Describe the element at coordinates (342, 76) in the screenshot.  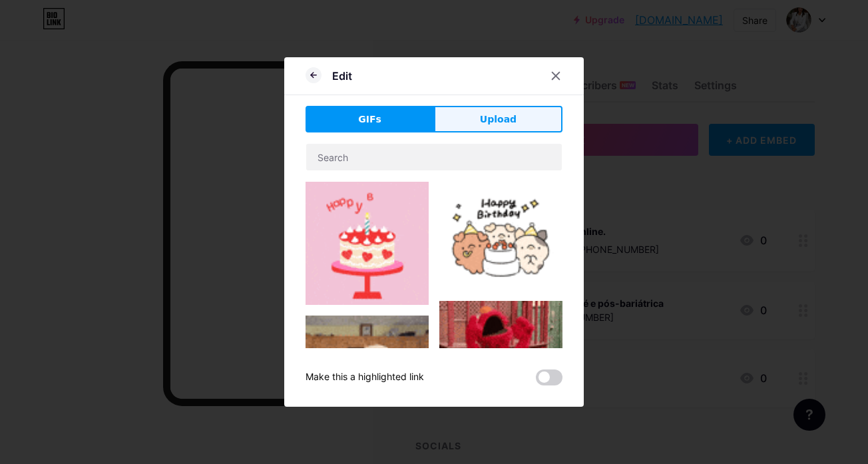
I see `div: Edit` at that location.